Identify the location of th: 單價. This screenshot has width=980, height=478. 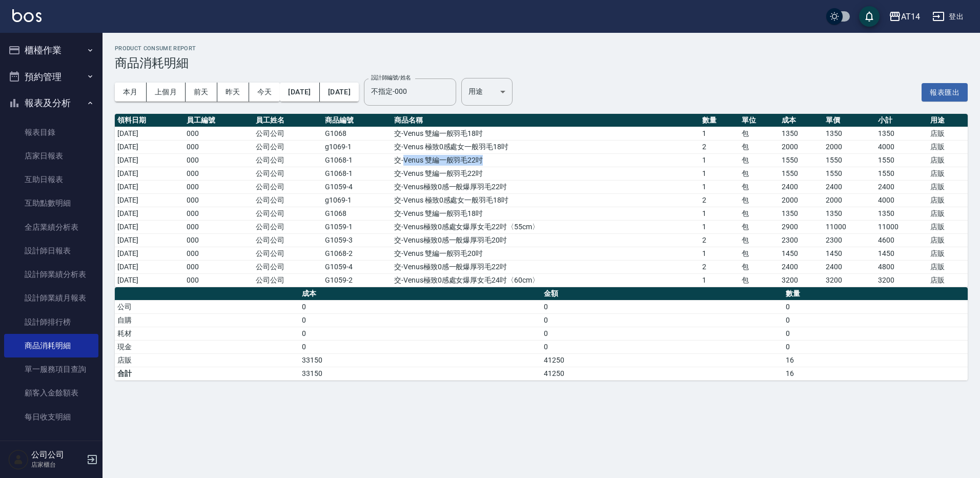
(850, 120).